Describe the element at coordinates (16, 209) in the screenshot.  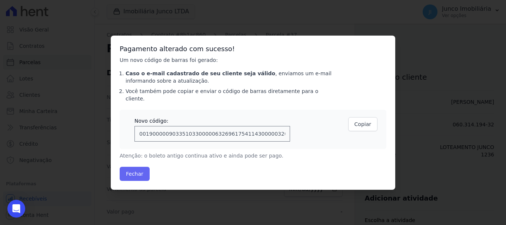
I see `div: Open Intercom Messenger` at that location.